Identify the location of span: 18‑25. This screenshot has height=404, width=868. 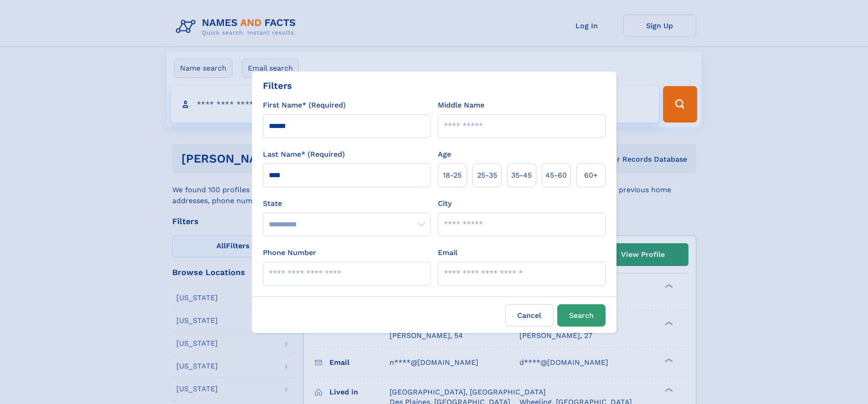
(452, 176).